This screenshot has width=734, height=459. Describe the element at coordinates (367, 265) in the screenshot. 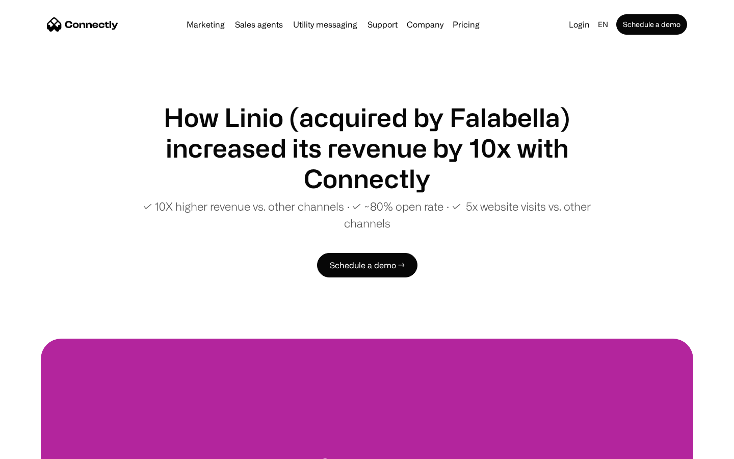

I see `a: Schedule a demo →` at that location.